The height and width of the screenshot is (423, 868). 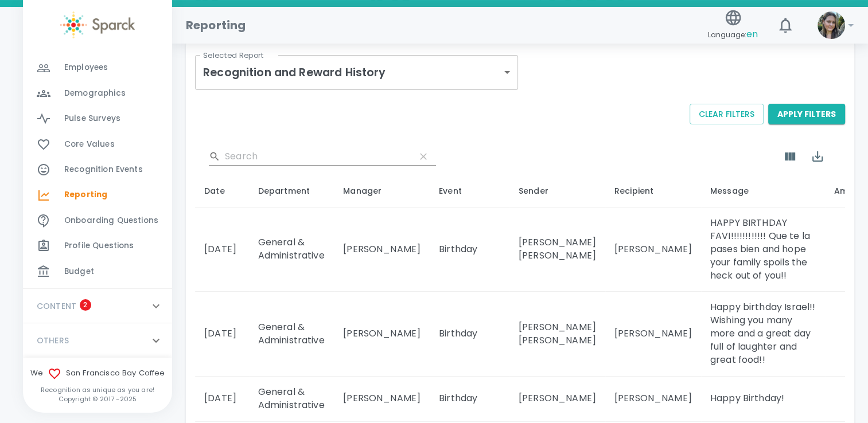 What do you see at coordinates (315, 156) in the screenshot?
I see `input: Search` at bounding box center [315, 156].